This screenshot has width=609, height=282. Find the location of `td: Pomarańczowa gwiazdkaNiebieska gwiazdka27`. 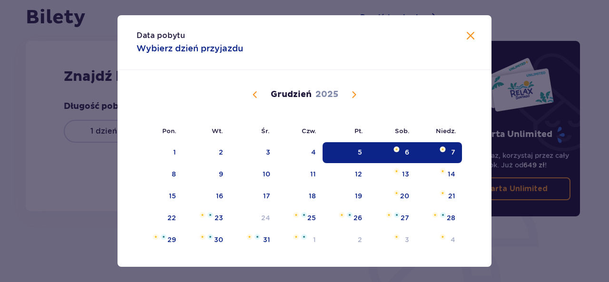

td: Pomarańczowa gwiazdkaNiebieska gwiazdka27 is located at coordinates (392, 219).